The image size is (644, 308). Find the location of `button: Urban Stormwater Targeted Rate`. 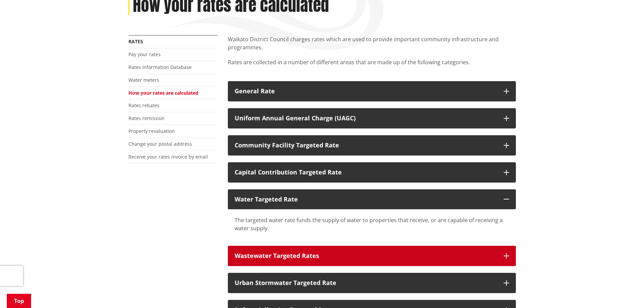

button: Urban Stormwater Targeted Rate is located at coordinates (372, 283).